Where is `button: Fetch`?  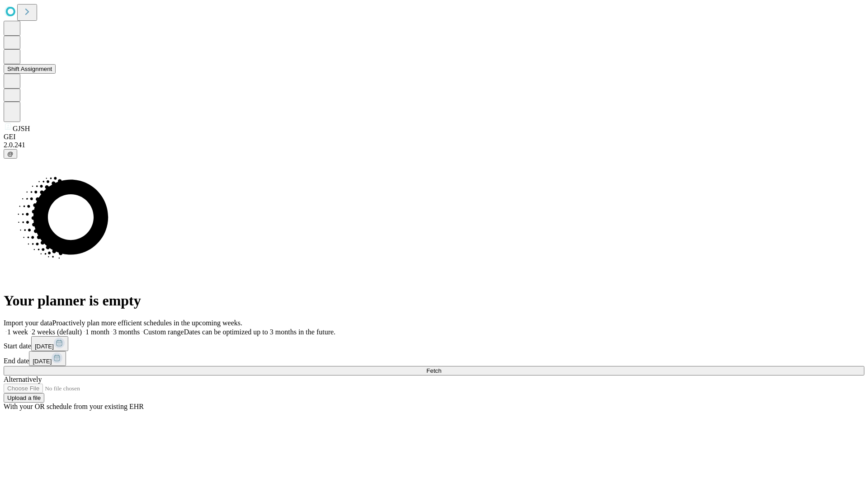 button: Fetch is located at coordinates (434, 371).